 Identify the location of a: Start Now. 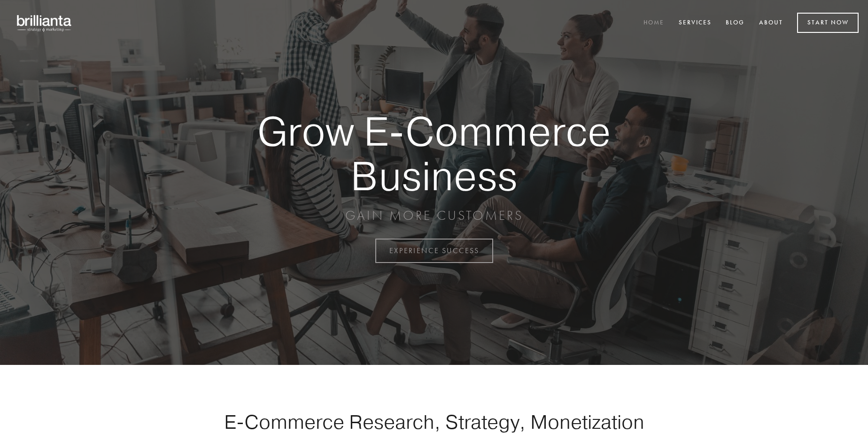
(828, 23).